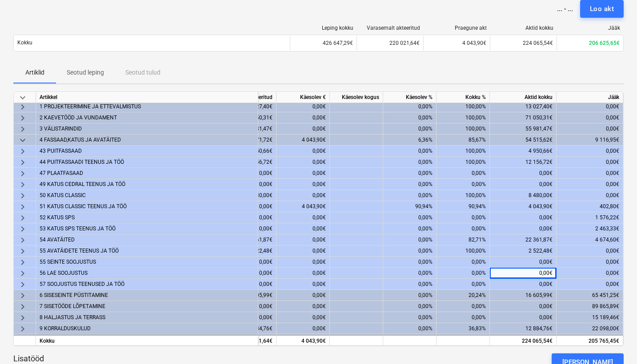  Describe the element at coordinates (590, 340) in the screenshot. I see `div: 205 765,45€` at that location.